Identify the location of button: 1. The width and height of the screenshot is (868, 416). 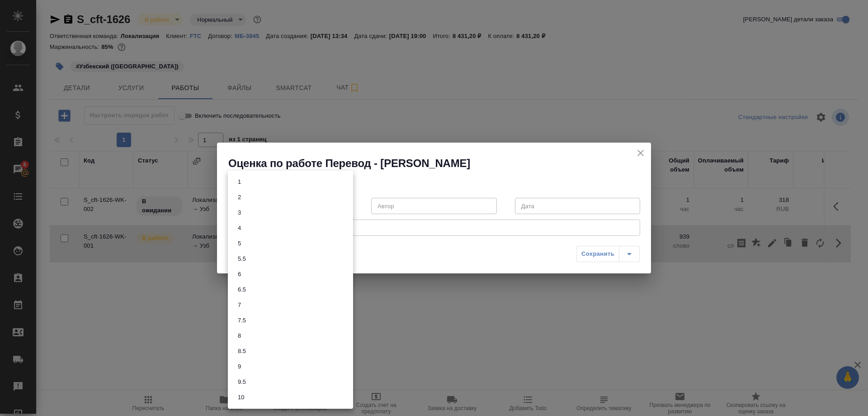
(239, 182).